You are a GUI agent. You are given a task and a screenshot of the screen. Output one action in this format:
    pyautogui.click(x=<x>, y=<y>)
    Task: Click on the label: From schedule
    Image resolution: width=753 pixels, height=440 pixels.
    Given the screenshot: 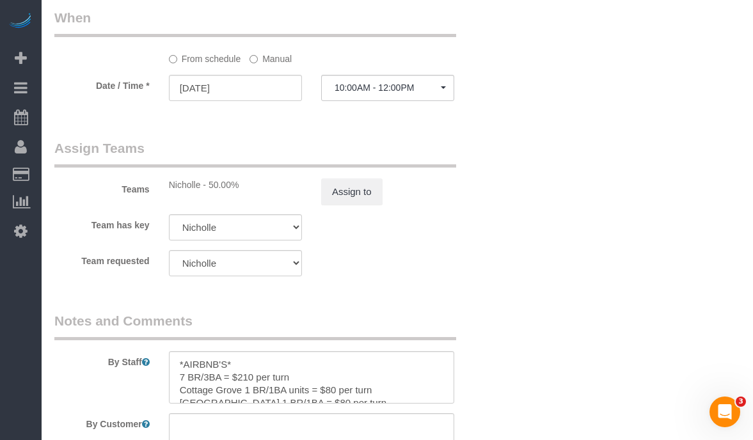 What is the action you would take?
    pyautogui.click(x=205, y=56)
    